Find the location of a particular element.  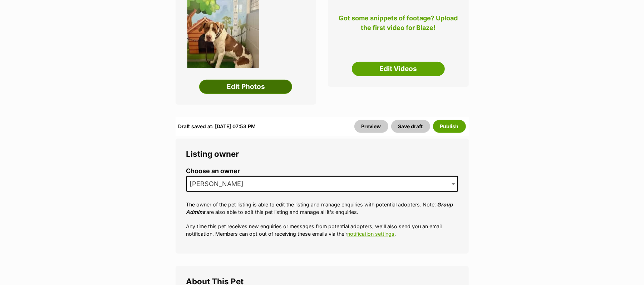

a: Edit Videos is located at coordinates (399, 69).